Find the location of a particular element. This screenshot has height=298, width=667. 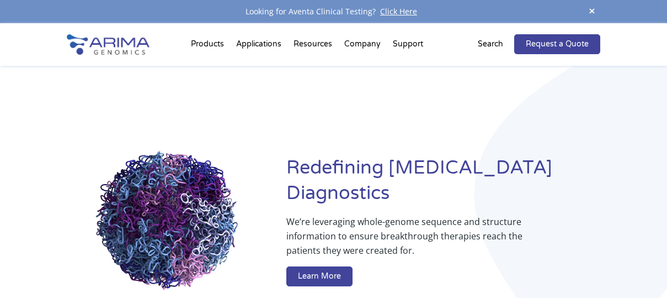

a: Request a Quote is located at coordinates (558, 44).